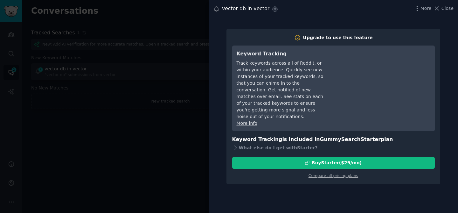  What do you see at coordinates (426, 8) in the screenshot?
I see `span: More` at bounding box center [426, 8].